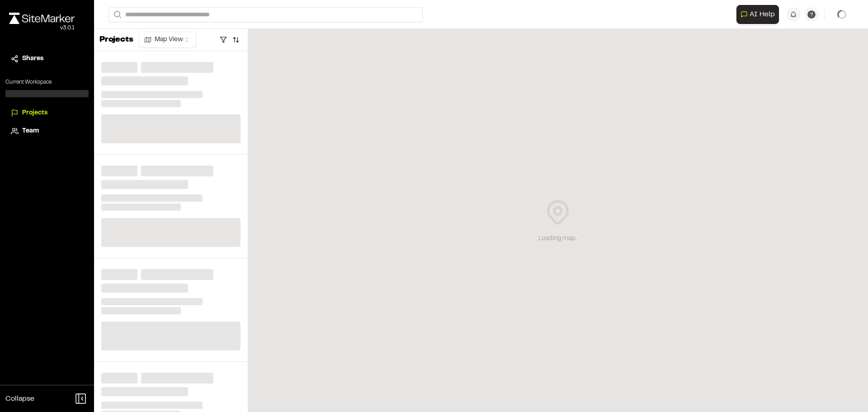 This screenshot has height=412, width=868. Describe the element at coordinates (35, 113) in the screenshot. I see `span: Projects` at that location.